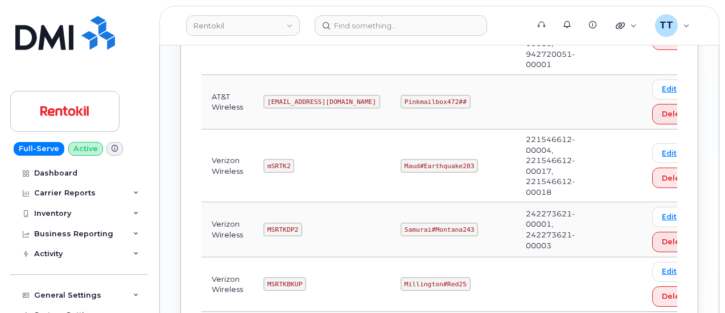 The height and width of the screenshot is (313, 725). I want to click on code: Pinkmailbox472##, so click(435, 102).